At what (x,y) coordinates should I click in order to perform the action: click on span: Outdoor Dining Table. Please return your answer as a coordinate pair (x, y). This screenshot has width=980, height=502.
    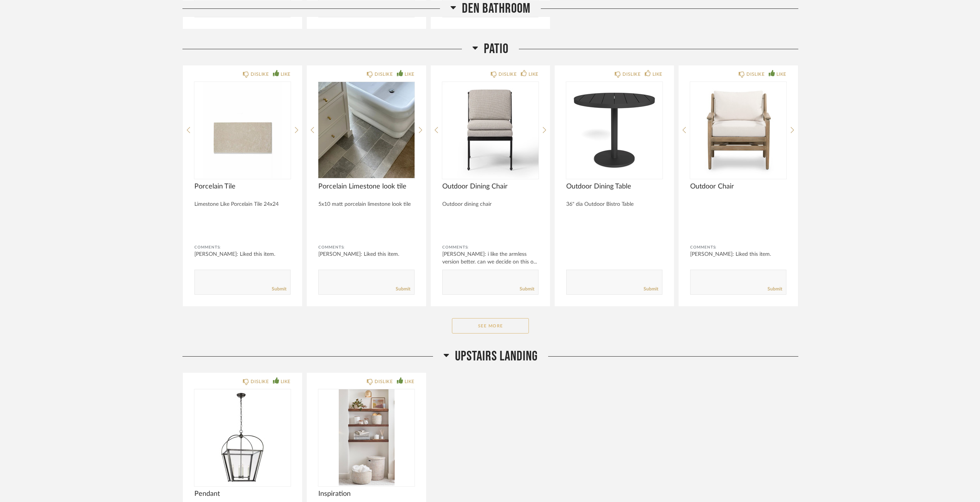
    Looking at the image, I should click on (614, 187).